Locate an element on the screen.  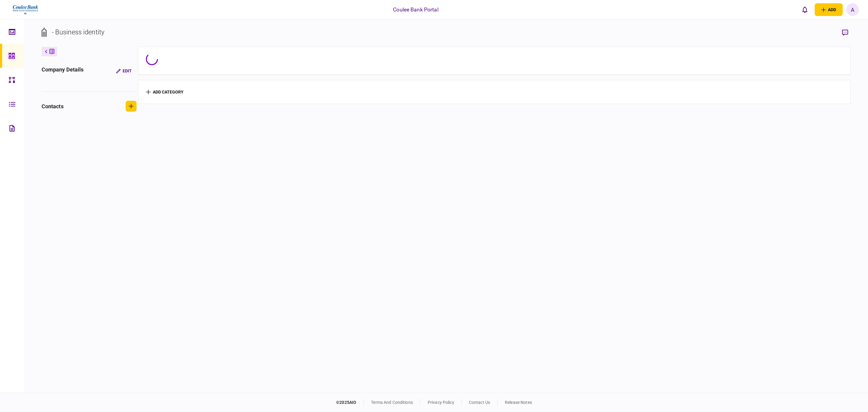
div: - Business identity is located at coordinates (78, 32).